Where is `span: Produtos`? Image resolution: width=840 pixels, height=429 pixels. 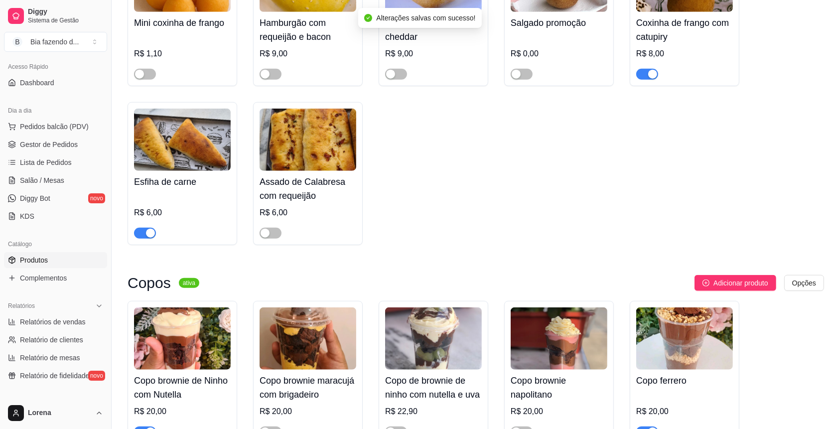 span: Produtos is located at coordinates (34, 260).